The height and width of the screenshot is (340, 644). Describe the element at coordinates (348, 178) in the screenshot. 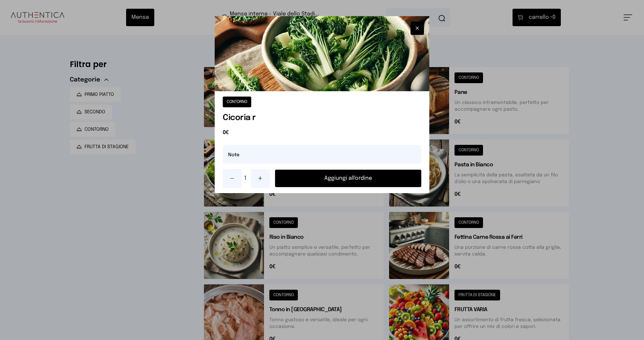

I see `button: Aggiungi all'ordine` at that location.